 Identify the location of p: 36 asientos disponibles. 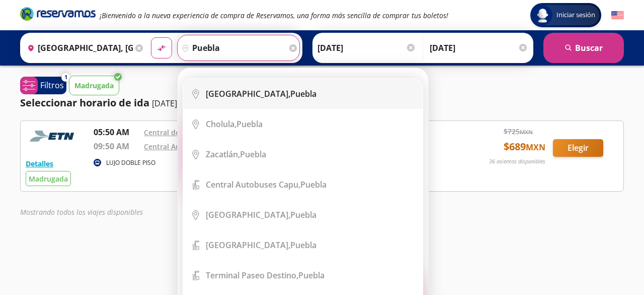
(517, 161).